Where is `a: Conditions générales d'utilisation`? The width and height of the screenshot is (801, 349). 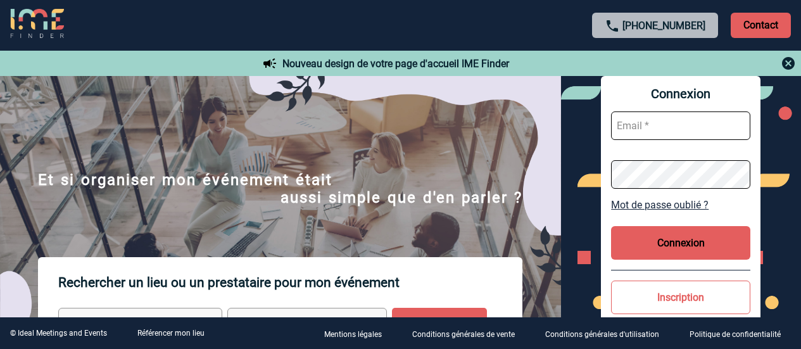 a: Conditions générales d'utilisation is located at coordinates (607, 333).